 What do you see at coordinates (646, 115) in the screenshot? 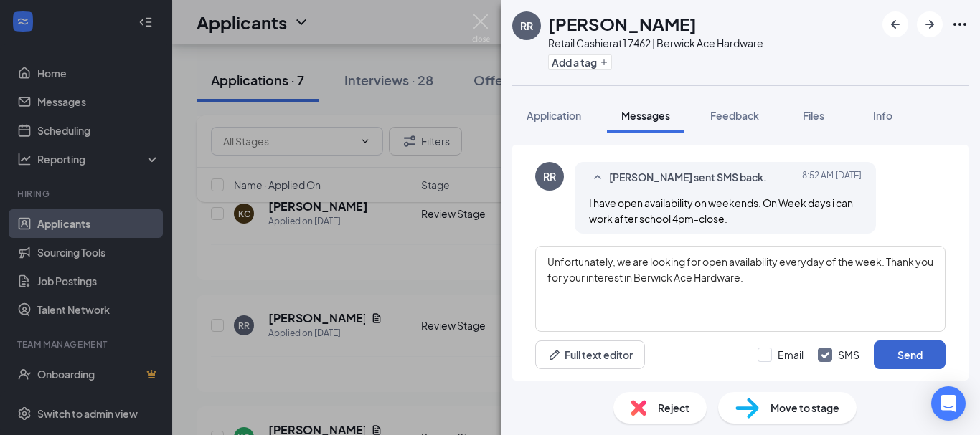
I see `span: Messages` at bounding box center [646, 115].